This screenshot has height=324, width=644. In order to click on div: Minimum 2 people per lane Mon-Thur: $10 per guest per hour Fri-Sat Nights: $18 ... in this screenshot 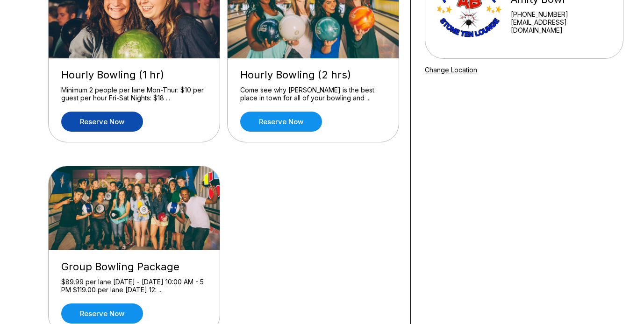, I will do `click(134, 94)`.